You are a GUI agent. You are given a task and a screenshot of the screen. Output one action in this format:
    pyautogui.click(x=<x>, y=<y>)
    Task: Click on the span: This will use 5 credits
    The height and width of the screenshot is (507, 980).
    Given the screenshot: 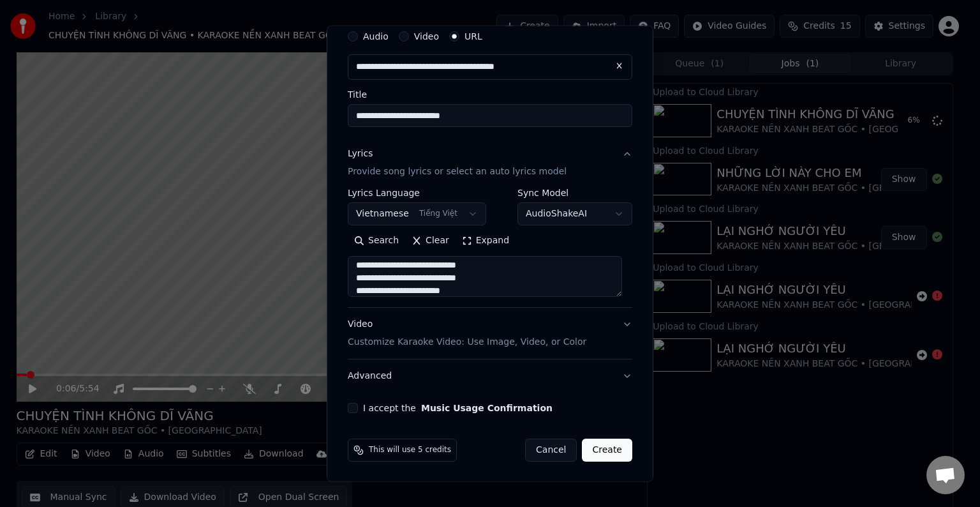 What is the action you would take?
    pyautogui.click(x=410, y=450)
    